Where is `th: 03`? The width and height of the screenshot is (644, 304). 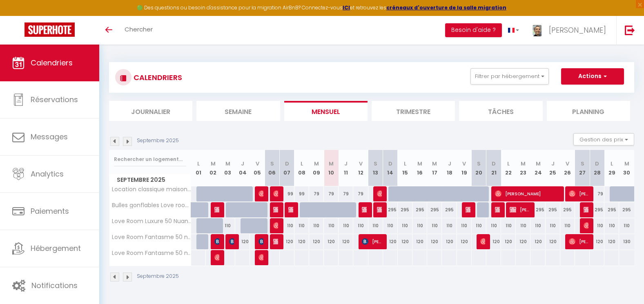 th: 03 is located at coordinates (228, 168).